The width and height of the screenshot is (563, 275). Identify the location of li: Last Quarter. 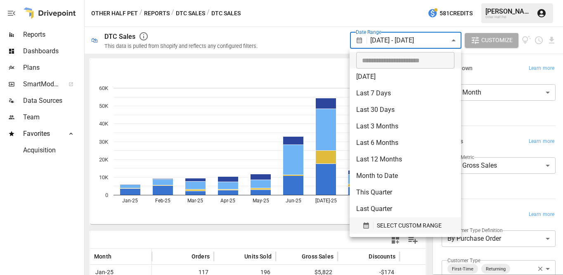
(405, 209).